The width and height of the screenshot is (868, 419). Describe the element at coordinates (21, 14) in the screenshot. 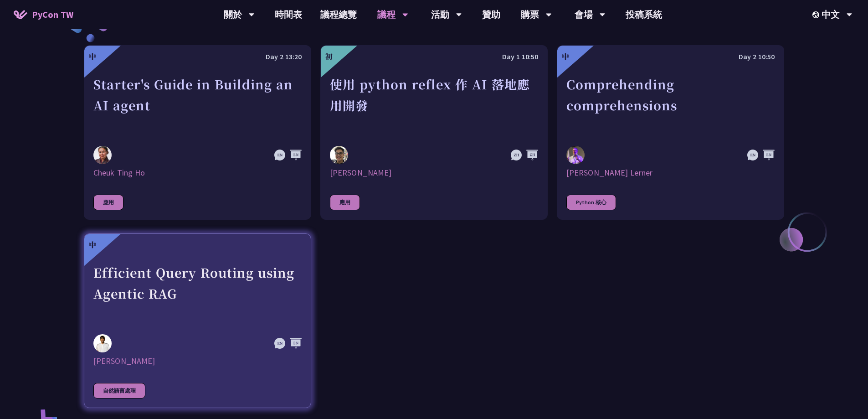

I see `img: Home icon of PyCon TW 2025` at that location.